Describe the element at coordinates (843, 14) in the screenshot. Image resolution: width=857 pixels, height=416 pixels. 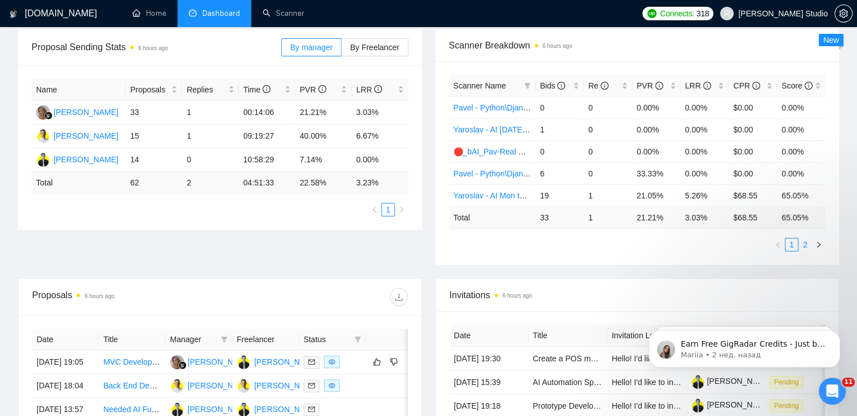
I see `span: setting` at that location.